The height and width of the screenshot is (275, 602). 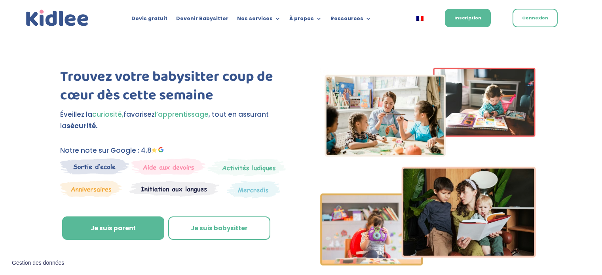 What do you see at coordinates (82, 126) in the screenshot?
I see `strong: sécurité.` at bounding box center [82, 126].